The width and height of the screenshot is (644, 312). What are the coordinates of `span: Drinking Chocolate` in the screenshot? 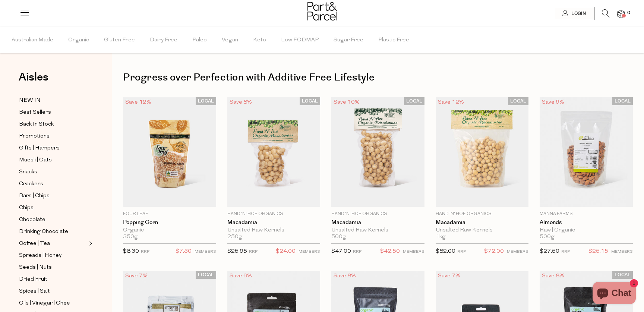 It's located at (43, 232).